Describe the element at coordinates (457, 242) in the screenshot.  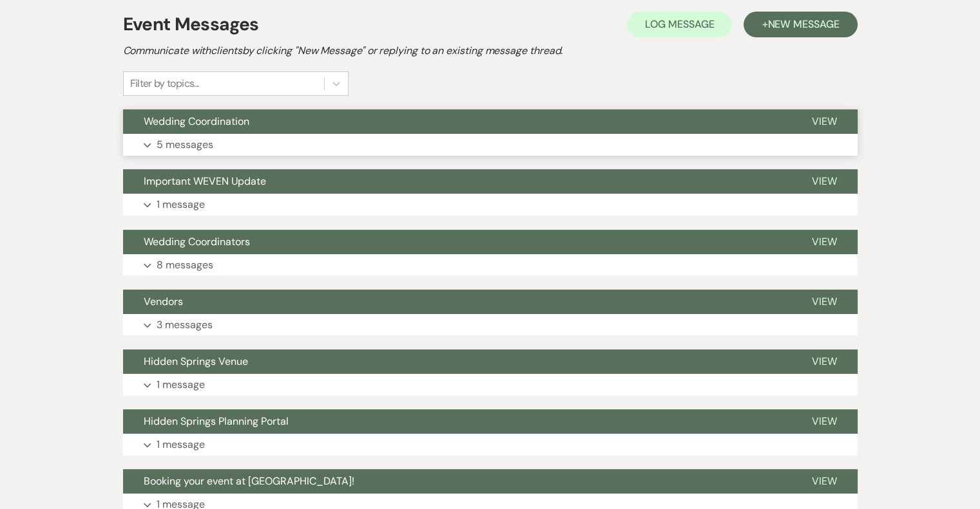
I see `button: Wedding Coordinators` at that location.